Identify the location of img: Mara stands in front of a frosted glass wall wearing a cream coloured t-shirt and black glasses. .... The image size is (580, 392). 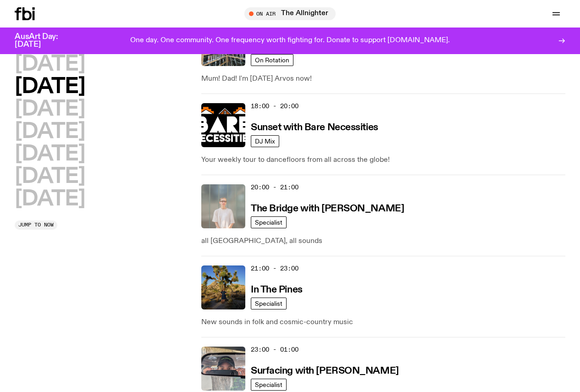
(223, 206).